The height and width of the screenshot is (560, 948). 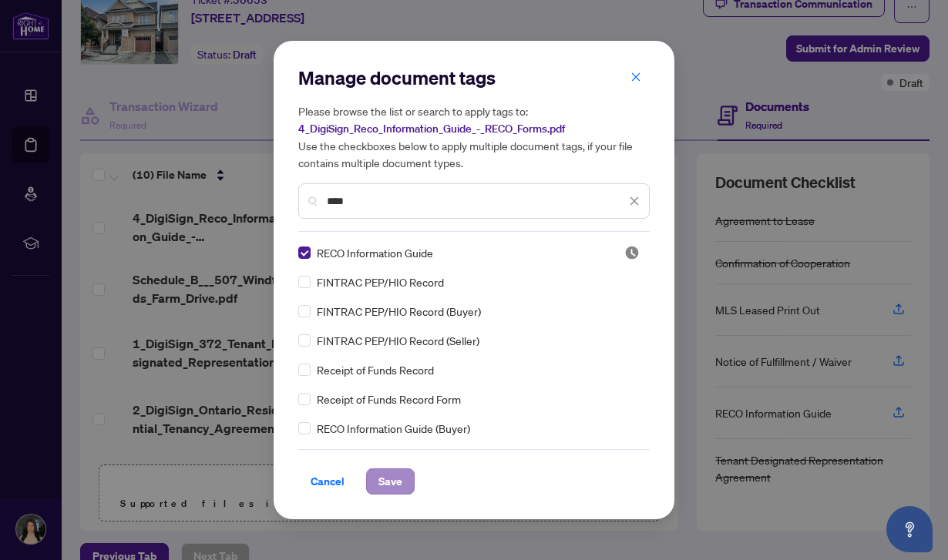 What do you see at coordinates (374, 253) in the screenshot?
I see `span: RECO Information Guide` at bounding box center [374, 253].